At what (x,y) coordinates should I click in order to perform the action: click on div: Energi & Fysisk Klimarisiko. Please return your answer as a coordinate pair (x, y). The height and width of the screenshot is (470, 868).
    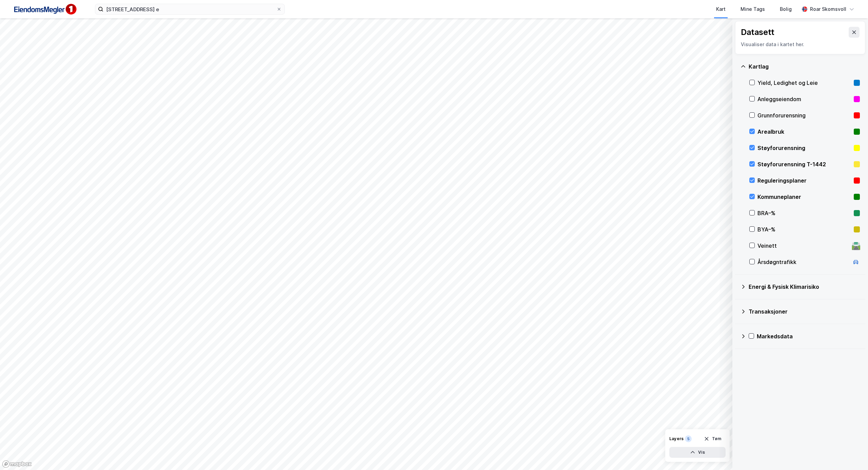
    Looking at the image, I should click on (804, 287).